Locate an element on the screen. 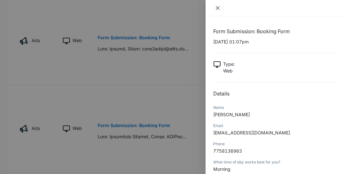 This screenshot has width=346, height=174. h1: Form Submission: Booking Form is located at coordinates (276, 31).